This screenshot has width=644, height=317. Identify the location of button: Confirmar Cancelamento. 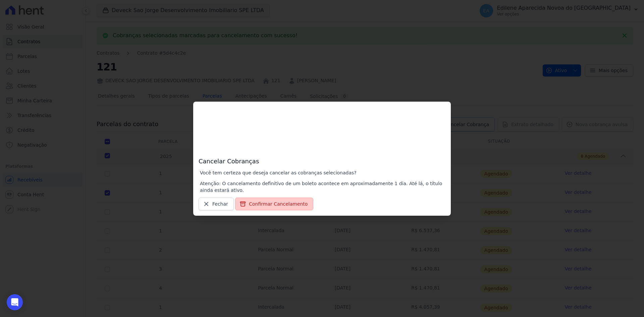
(274, 204).